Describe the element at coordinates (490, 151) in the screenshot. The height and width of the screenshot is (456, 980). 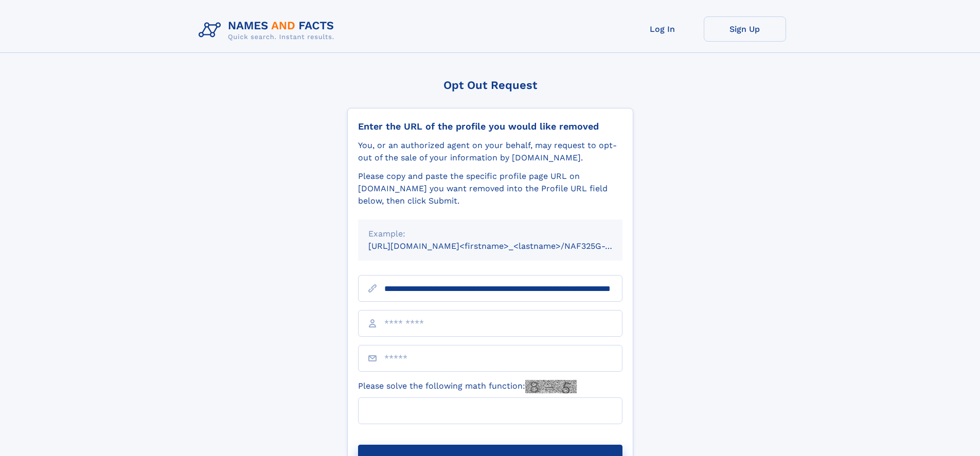
I see `div: You, or an authorized agent on your behalf, may request to opt-out of the sale of your informatio...` at that location.